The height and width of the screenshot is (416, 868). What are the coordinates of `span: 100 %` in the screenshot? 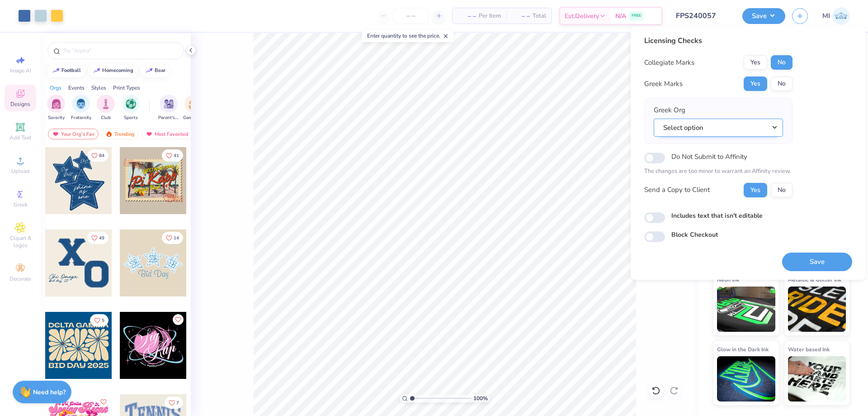 It's located at (480, 398).